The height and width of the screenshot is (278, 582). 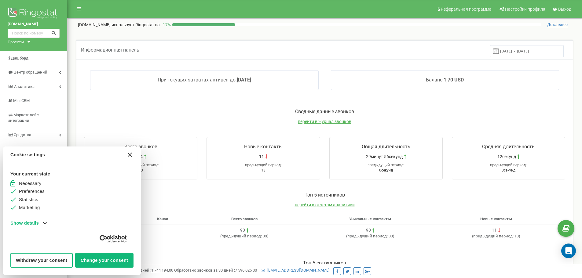 What do you see at coordinates (72, 208) in the screenshot?
I see `li: Marketing` at bounding box center [72, 208].